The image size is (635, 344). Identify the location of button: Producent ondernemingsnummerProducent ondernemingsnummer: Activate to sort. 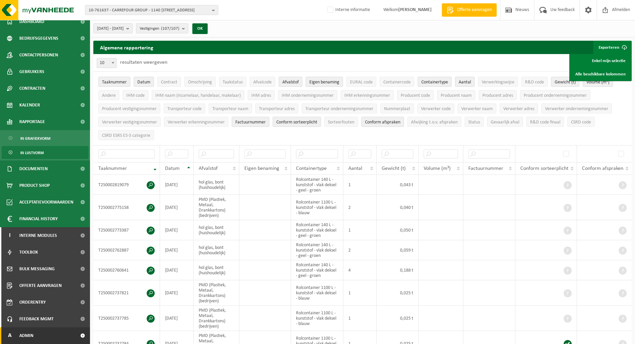
(555, 95).